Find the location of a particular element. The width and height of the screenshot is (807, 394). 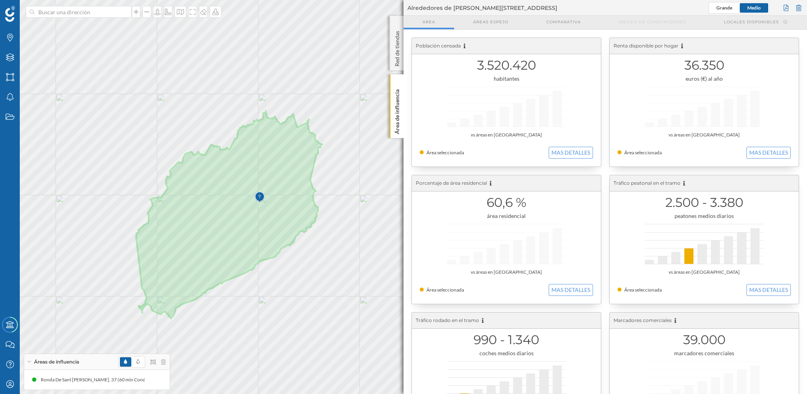

p: Área de influencia is located at coordinates (397, 110).